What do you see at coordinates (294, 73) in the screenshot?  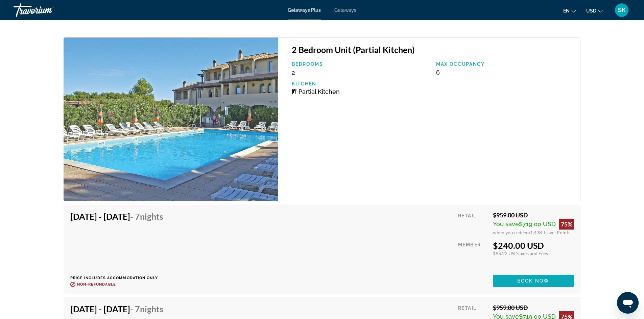 I see `span: 2` at bounding box center [294, 73].